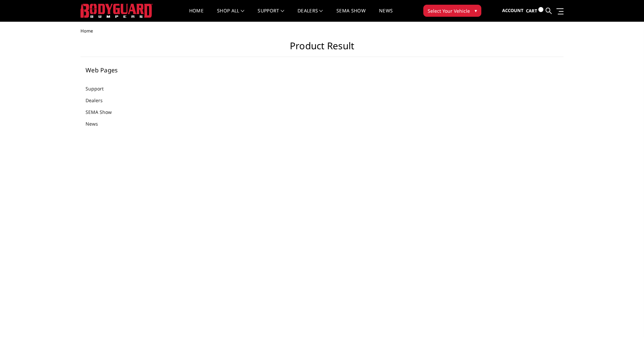 Image resolution: width=644 pixels, height=337 pixels. Describe the element at coordinates (116, 11) in the screenshot. I see `img: BODYGUARD BUMPERS` at that location.